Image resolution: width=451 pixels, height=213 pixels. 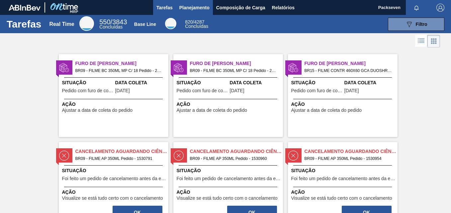 What do you see at coordinates (122, 91) in the screenshot?
I see `span: 22/09/2025` at bounding box center [122, 91].